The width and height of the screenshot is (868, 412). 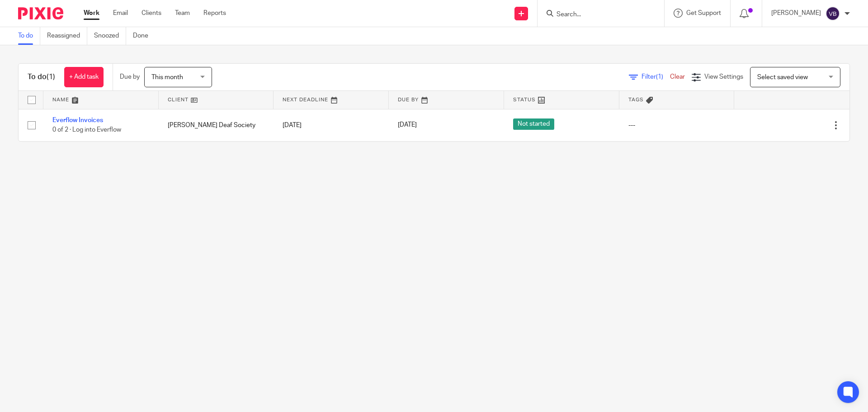 What do you see at coordinates (782, 77) in the screenshot?
I see `span: Select saved view` at bounding box center [782, 77].